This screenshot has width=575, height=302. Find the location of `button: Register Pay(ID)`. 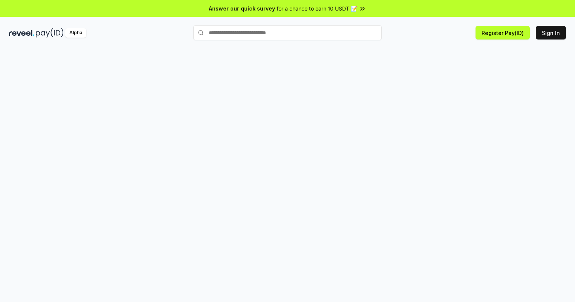

button: Register Pay(ID) is located at coordinates (502, 33).